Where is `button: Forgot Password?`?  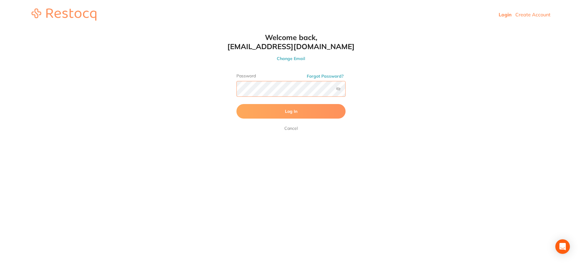 button: Forgot Password? is located at coordinates (325, 76).